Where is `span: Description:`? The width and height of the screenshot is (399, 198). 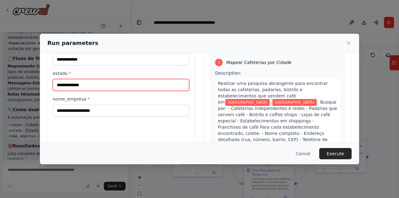 span: Description: is located at coordinates (228, 73).